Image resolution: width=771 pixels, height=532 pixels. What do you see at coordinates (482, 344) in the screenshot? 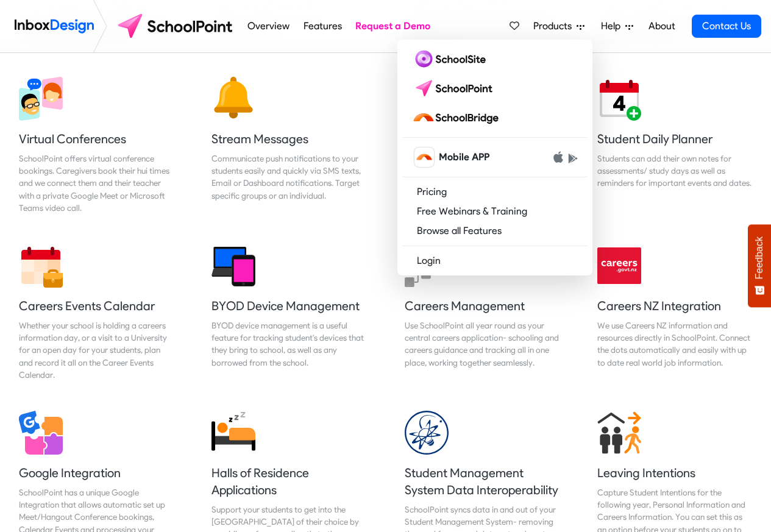
I see `div: Use SchoolPoint all year round as your central careers application- schooling and careers guidanc...` at bounding box center [482, 344].